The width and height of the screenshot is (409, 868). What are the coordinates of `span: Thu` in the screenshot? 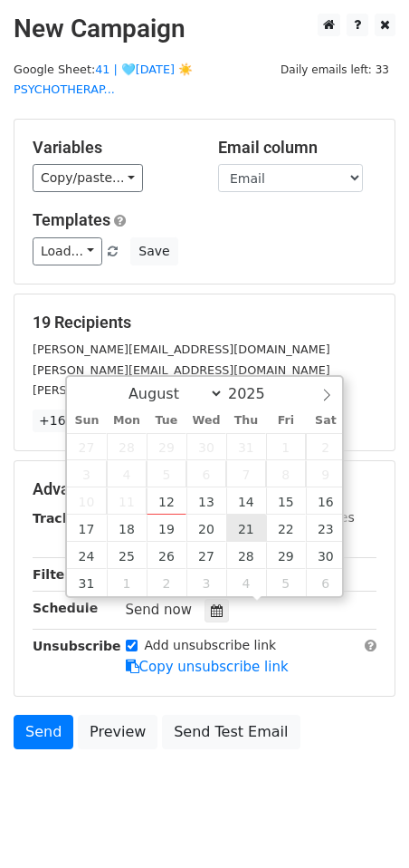 It's located at (246, 421).